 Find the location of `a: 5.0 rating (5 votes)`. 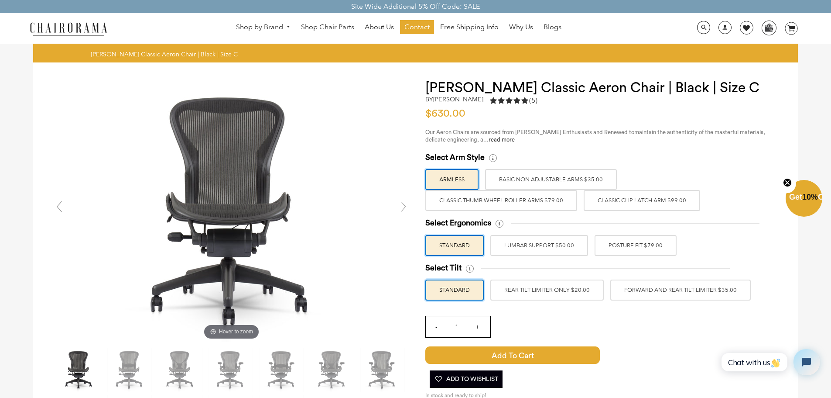

a: 5.0 rating (5 votes) is located at coordinates (514, 101).